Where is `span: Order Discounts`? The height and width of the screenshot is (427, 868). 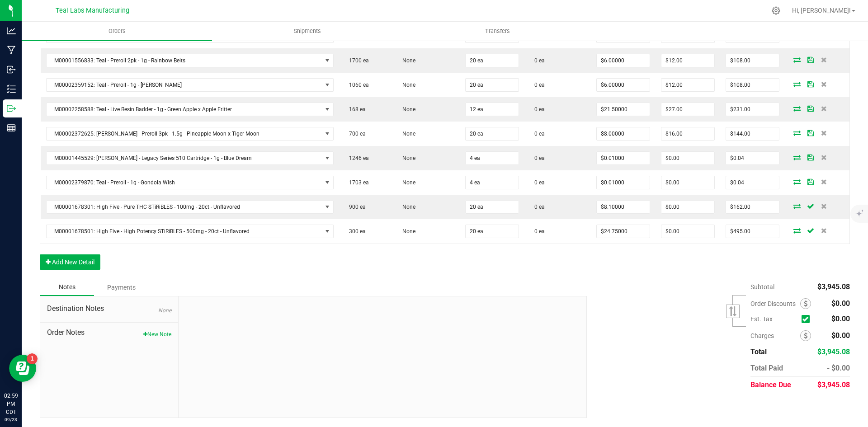 span: Order Discounts is located at coordinates (775, 304).